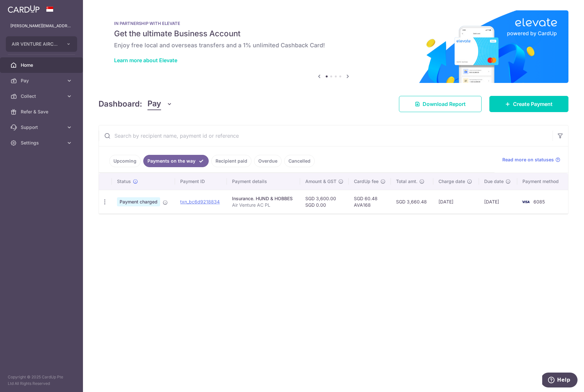 The width and height of the screenshot is (584, 392). I want to click on span: Collect, so click(42, 96).